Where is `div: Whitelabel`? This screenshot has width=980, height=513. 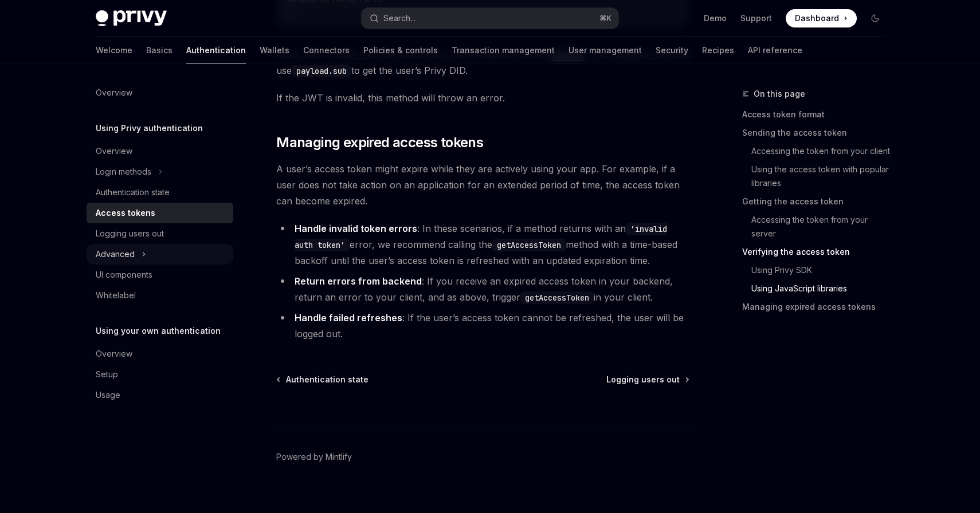 div: Whitelabel is located at coordinates (116, 295).